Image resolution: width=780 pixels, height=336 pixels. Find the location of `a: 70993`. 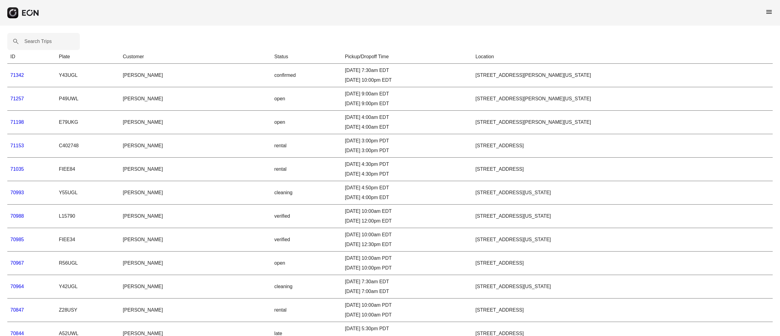

a: 70993 is located at coordinates (17, 192).